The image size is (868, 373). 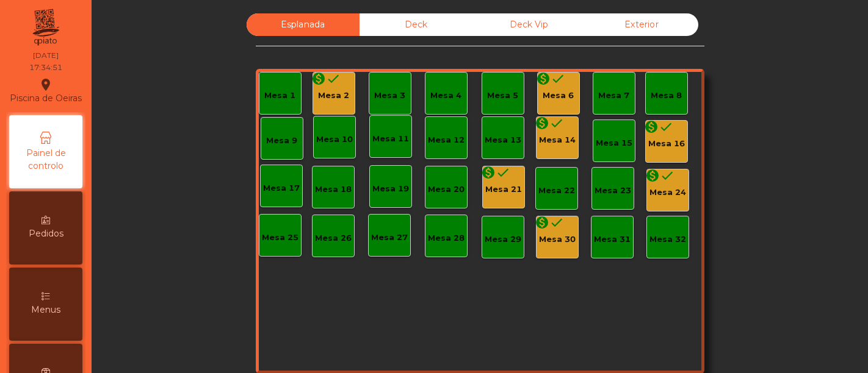 I want to click on div: Mesa 13, so click(x=503, y=141).